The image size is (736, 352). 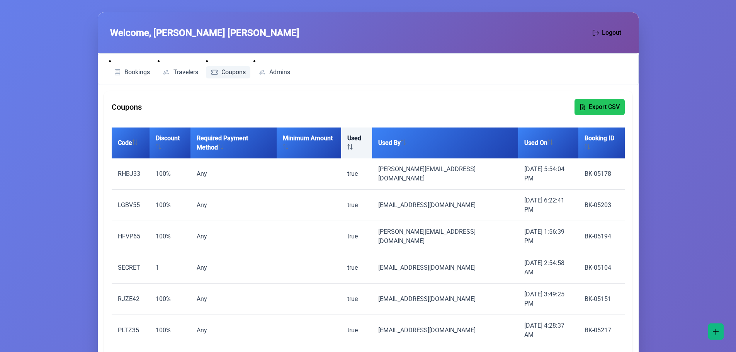 What do you see at coordinates (132, 72) in the screenshot?
I see `a: Bookings` at bounding box center [132, 72].